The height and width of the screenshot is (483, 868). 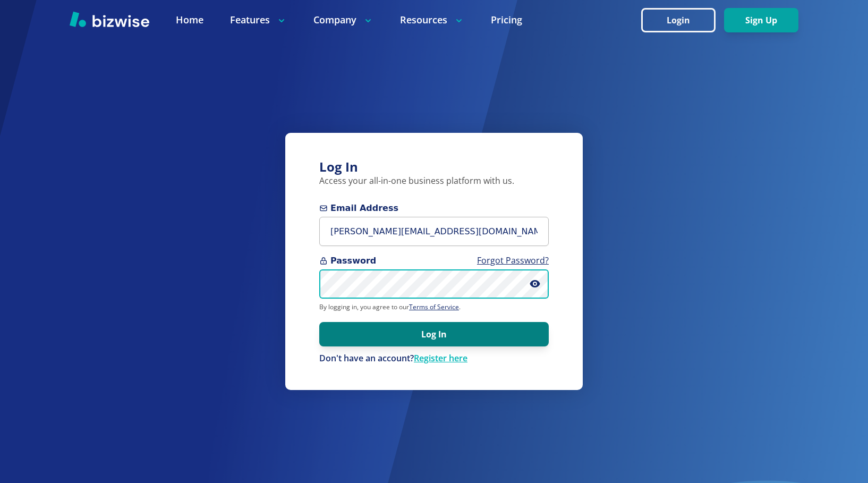 What do you see at coordinates (434, 307) in the screenshot?
I see `p: By logging in, you agree to our .` at bounding box center [434, 307].